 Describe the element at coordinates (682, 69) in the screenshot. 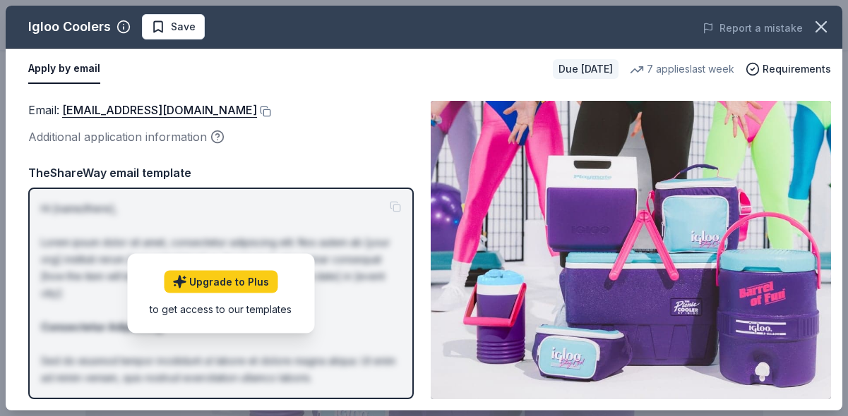

I see `div: 7 applies last week` at that location.